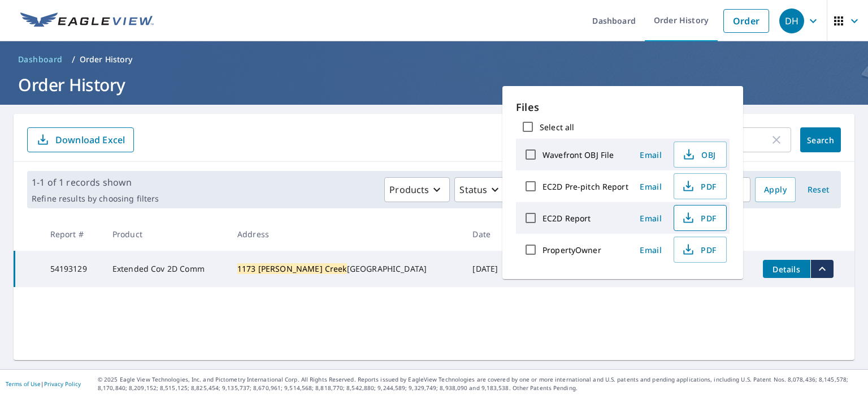 The image size is (868, 398). Describe the element at coordinates (80, 140) in the screenshot. I see `button: Download Excel` at that location.